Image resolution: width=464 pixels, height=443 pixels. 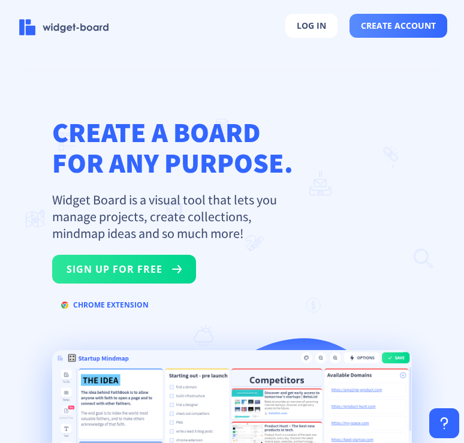 What do you see at coordinates (311, 26) in the screenshot?
I see `button: log in` at bounding box center [311, 26].